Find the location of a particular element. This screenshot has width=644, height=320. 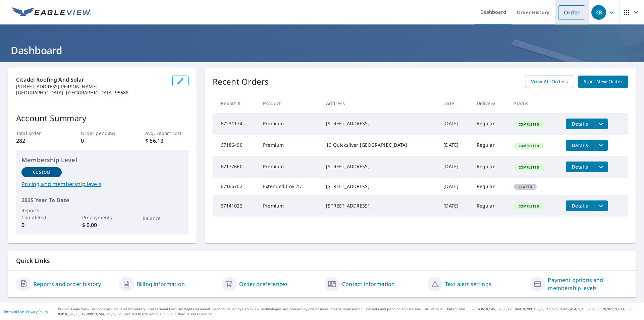

a: Billing information is located at coordinates (161, 284).